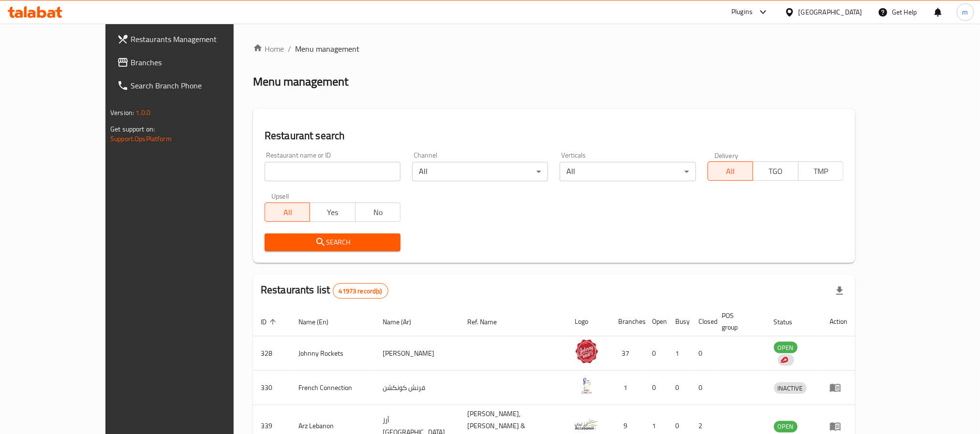 This screenshot has height=434, width=980. Describe the element at coordinates (655, 322) in the screenshot. I see `th: Open` at that location.